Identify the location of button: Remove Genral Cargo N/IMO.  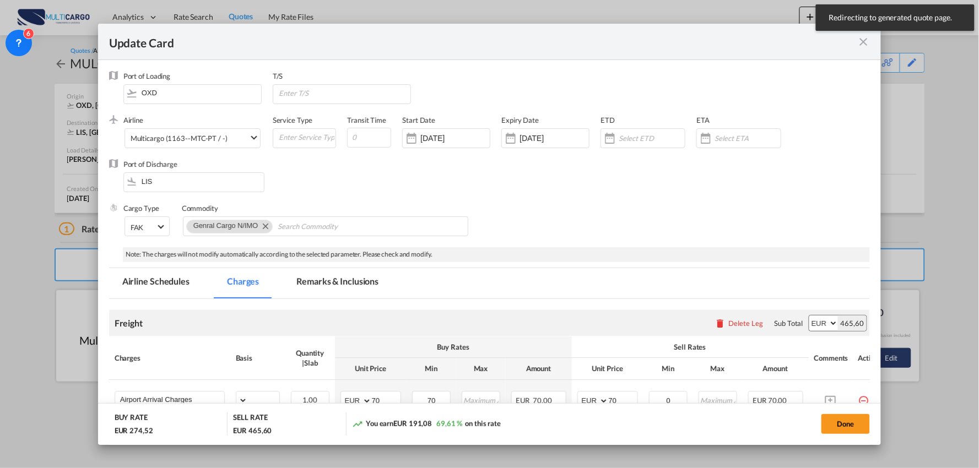
(264, 226).